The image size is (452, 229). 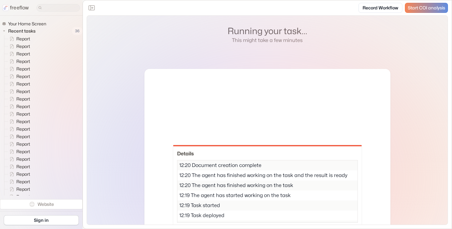 I want to click on div: 12:20 Document creation complete, so click(x=267, y=166).